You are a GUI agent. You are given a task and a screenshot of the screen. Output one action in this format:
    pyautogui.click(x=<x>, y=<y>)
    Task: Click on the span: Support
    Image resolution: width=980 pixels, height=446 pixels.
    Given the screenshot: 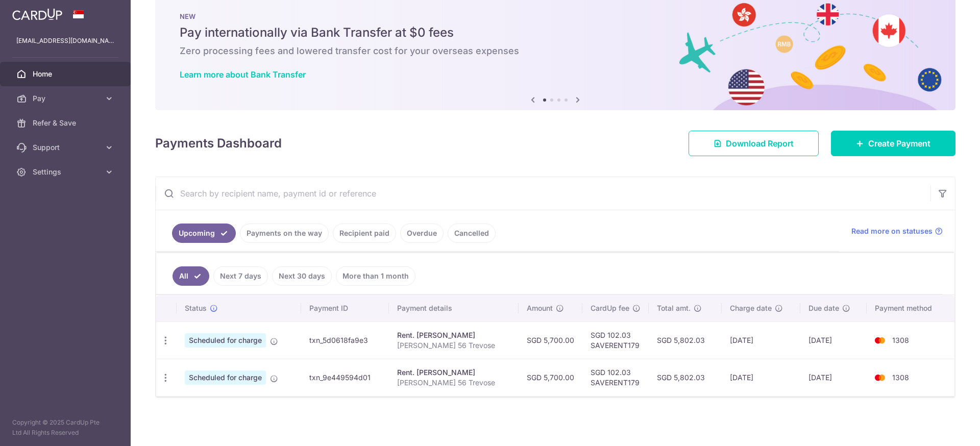 What is the action you would take?
    pyautogui.click(x=66, y=148)
    